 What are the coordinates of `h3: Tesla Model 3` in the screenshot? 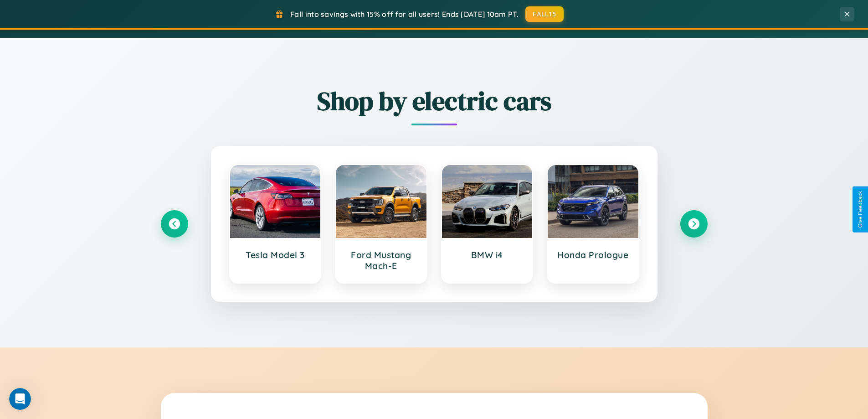 It's located at (275, 255).